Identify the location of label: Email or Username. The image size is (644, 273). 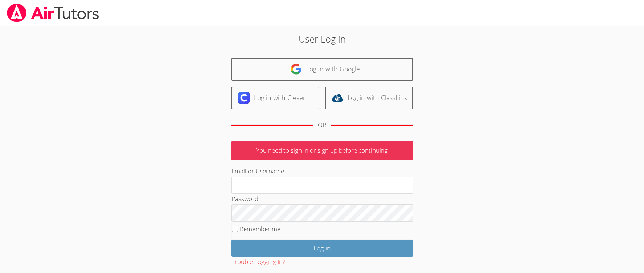
(257, 171).